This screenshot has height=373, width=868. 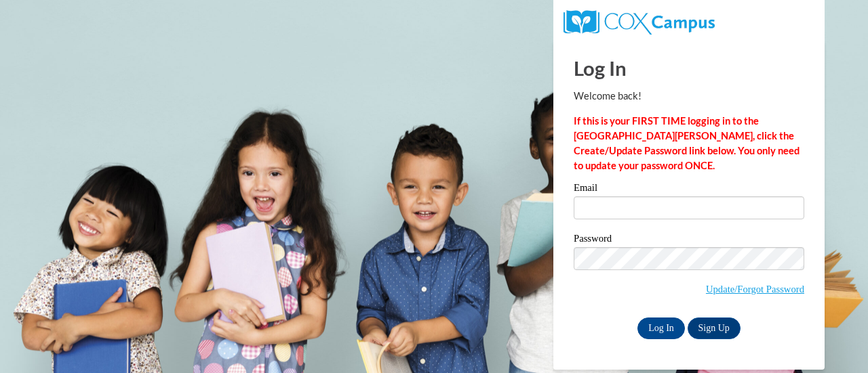 What do you see at coordinates (689, 241) in the screenshot?
I see `label: Password` at bounding box center [689, 241].